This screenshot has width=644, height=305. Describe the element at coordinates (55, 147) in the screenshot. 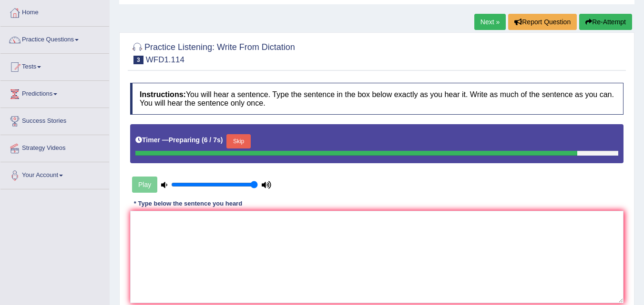

I see `a: Strategy Videos` at that location.